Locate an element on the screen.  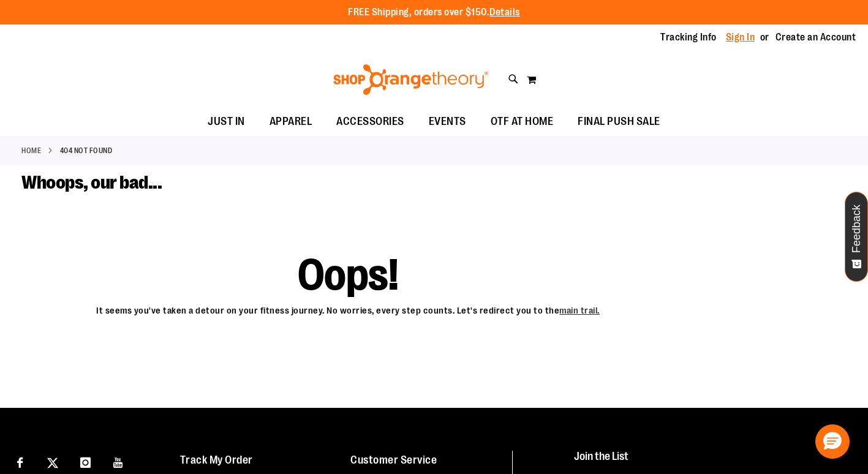
a: main trail. is located at coordinates (580, 311).